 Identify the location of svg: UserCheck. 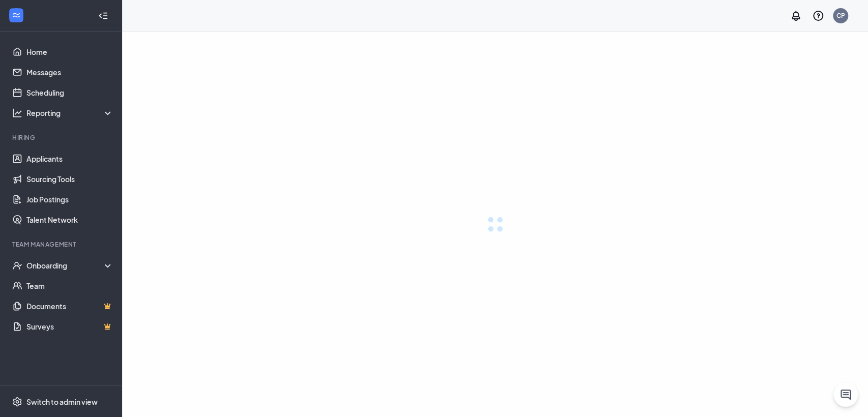
(17, 265).